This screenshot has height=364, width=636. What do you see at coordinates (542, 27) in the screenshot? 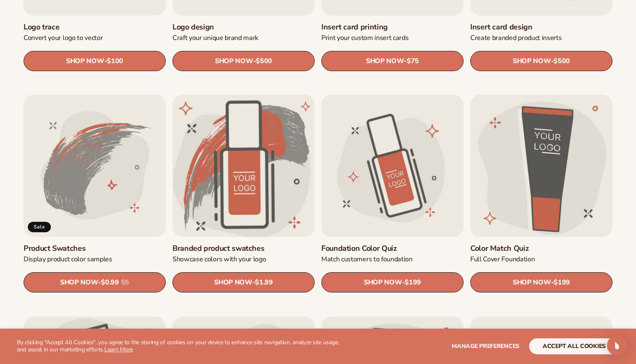
I see `a: Insert card design` at bounding box center [542, 27].